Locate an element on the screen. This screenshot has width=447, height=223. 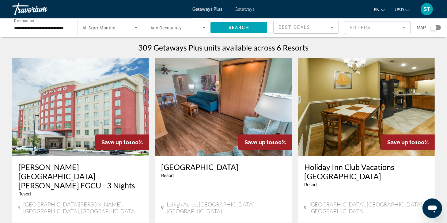
span: All Start Months is located at coordinates (99, 28).